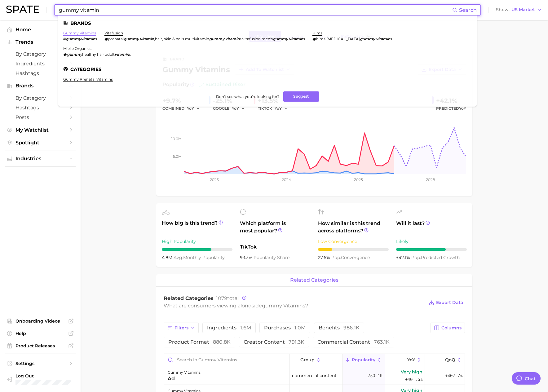  What do you see at coordinates (80, 39) in the screenshot?
I see `em: gummyvitamin` at bounding box center [80, 39].